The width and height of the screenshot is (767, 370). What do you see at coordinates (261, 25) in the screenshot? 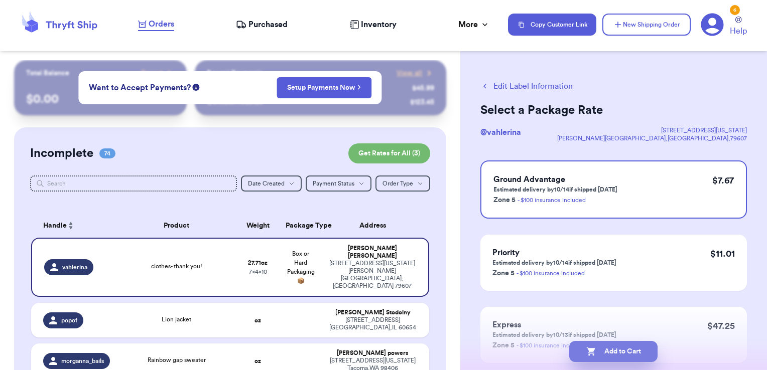
I see `a: Purchased` at bounding box center [261, 25].